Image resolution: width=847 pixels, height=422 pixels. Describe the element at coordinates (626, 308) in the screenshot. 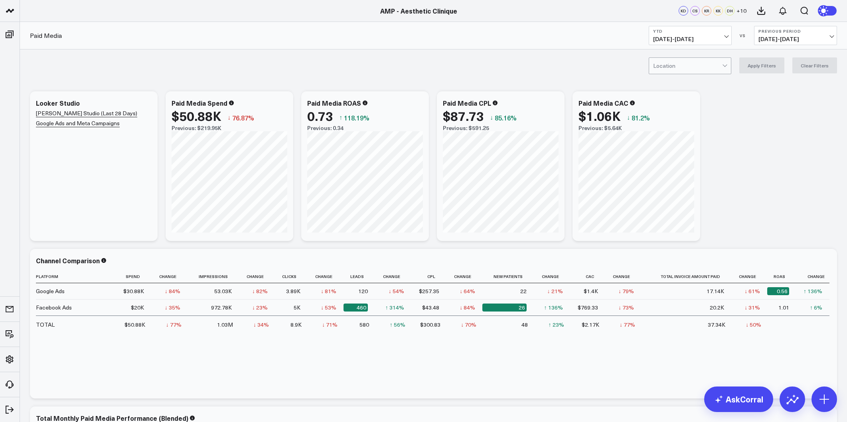

I see `div: ↓ 73%` at that location.